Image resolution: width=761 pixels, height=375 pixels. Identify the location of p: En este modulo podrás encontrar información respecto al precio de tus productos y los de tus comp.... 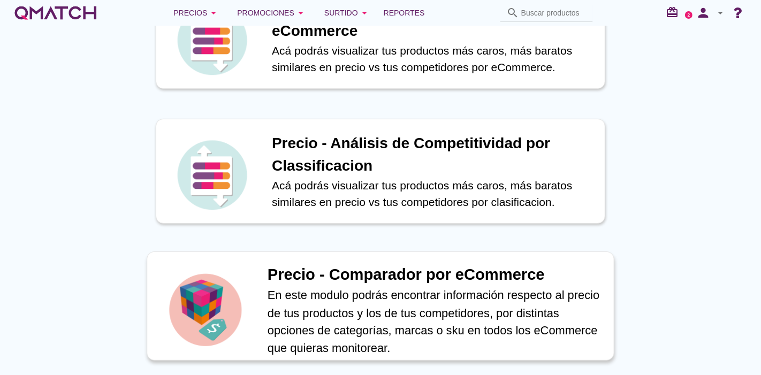
(435, 322).